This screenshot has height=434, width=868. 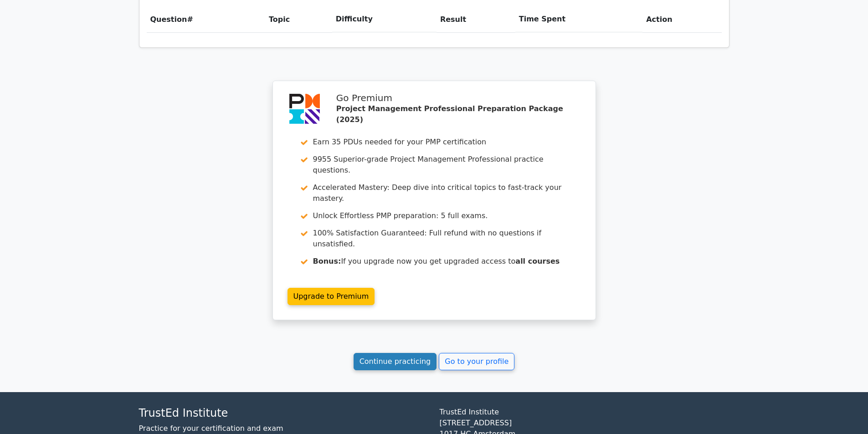 I want to click on a: Upgrade to Premium, so click(x=332, y=296).